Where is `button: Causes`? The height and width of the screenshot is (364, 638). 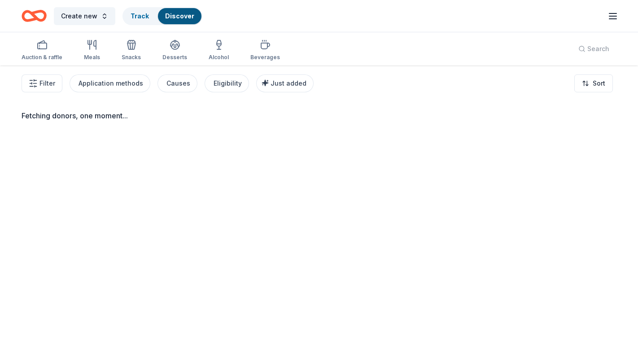
button: Causes is located at coordinates (177, 83).